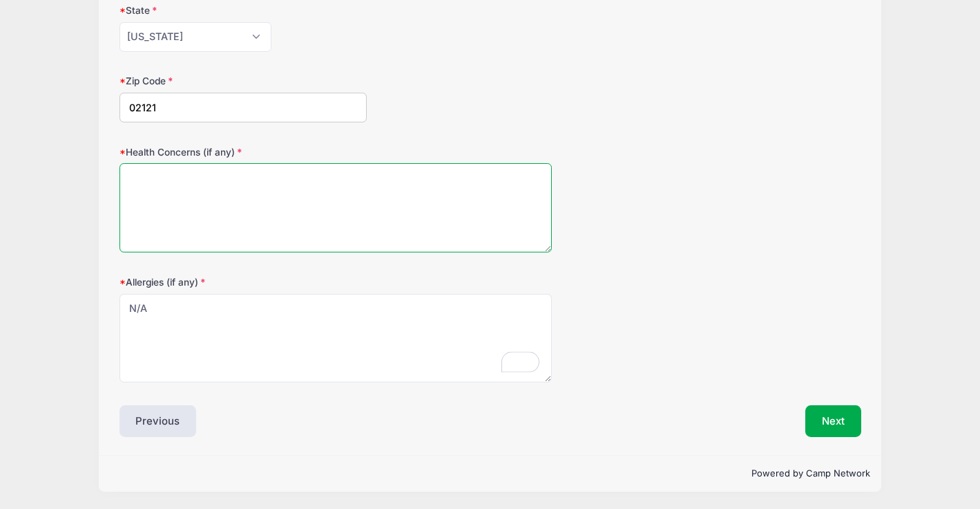  I want to click on p: Powered by Camp Network, so click(491, 474).